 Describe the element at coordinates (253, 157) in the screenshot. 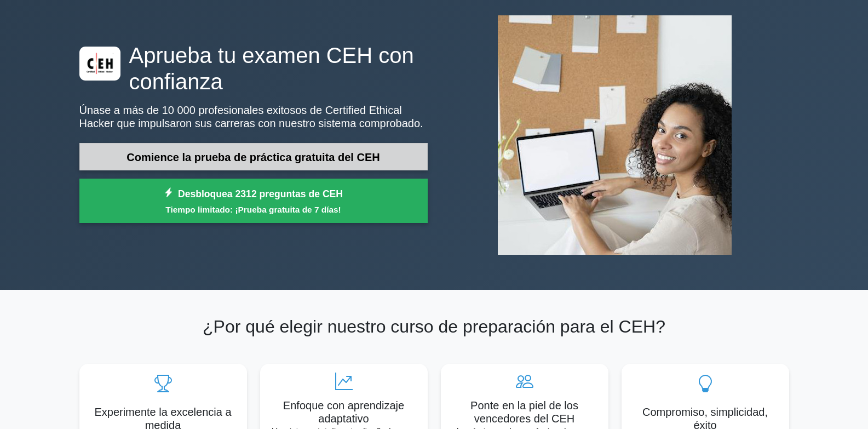

I see `font: Comience la prueba de práctica gratuita del CEH` at that location.